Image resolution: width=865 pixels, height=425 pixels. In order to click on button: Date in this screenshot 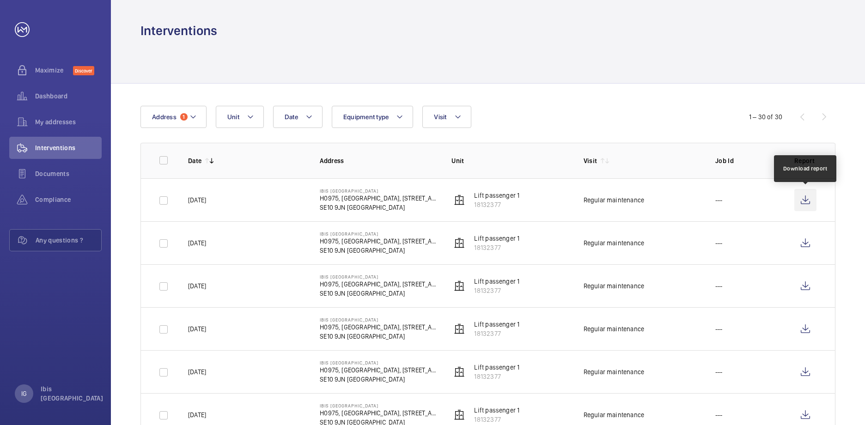, I will do `click(298, 117)`.